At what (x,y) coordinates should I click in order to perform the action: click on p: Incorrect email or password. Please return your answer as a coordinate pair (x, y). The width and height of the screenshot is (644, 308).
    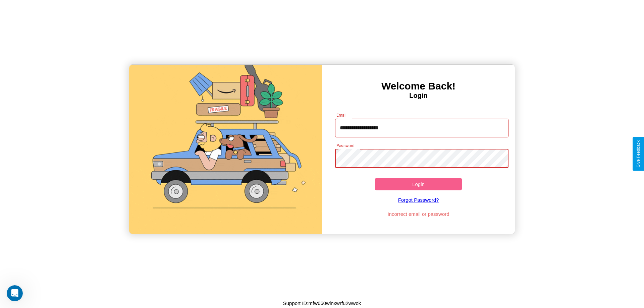
    Looking at the image, I should click on (419, 214).